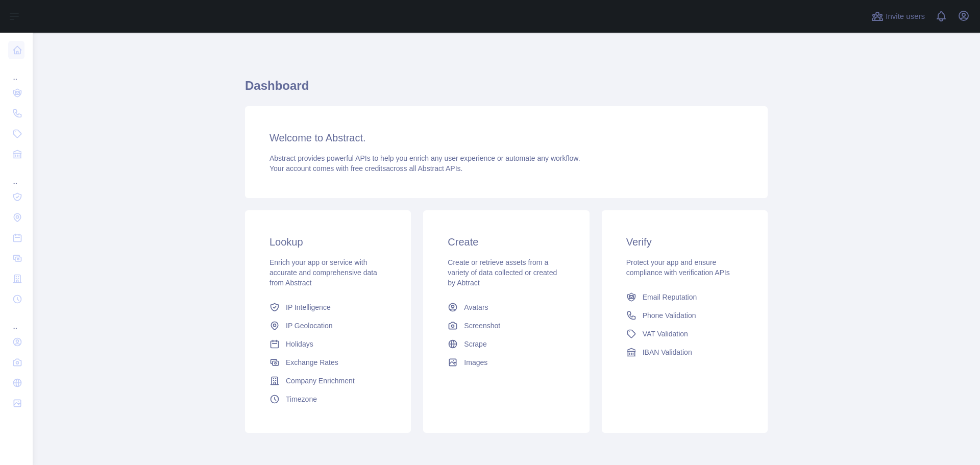 The height and width of the screenshot is (465, 980). What do you see at coordinates (667, 353) in the screenshot?
I see `span: IBAN Validation` at bounding box center [667, 353].